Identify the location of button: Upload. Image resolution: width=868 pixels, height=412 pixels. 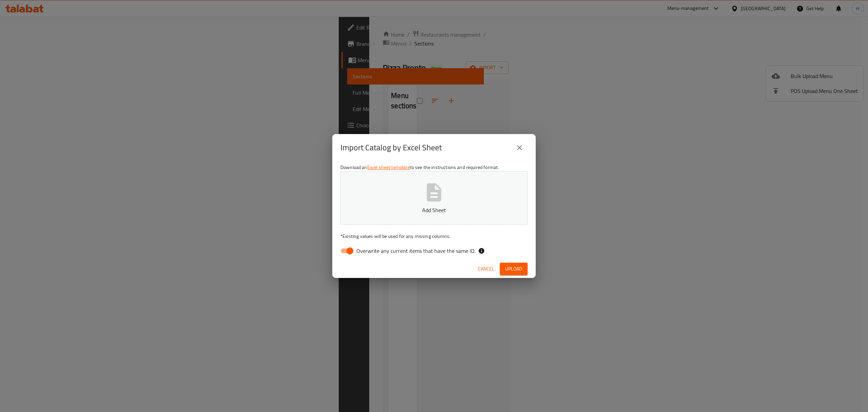
(514, 269).